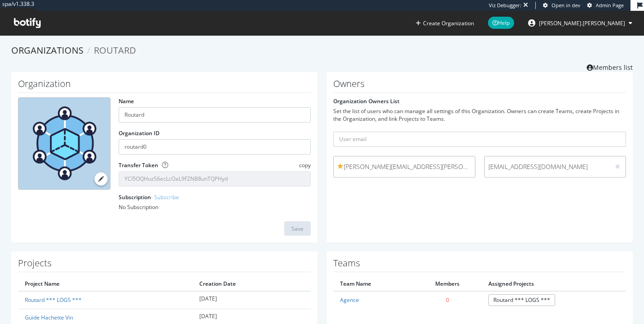  I want to click on th: Members, so click(447, 284).